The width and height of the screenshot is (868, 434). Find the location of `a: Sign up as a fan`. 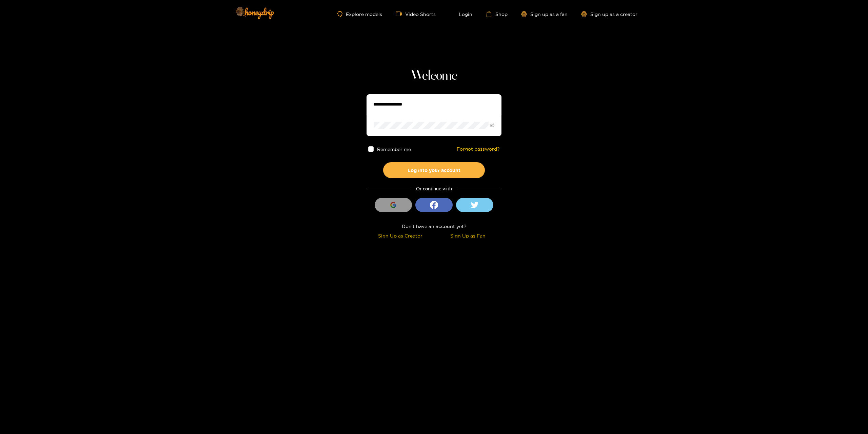

a: Sign up as a fan is located at coordinates (544, 14).